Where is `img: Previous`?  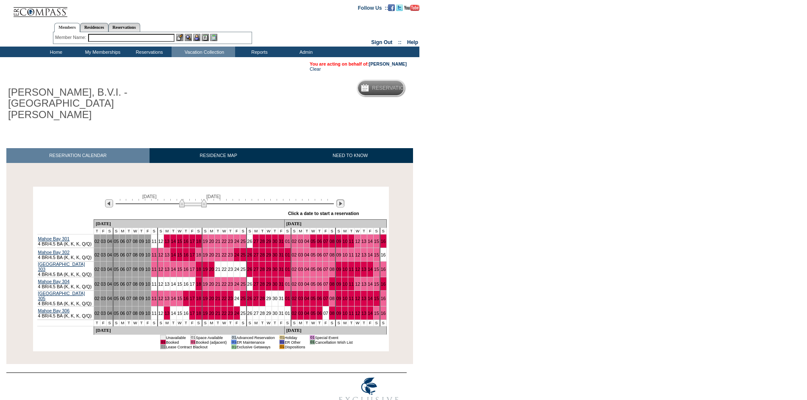
img: Previous is located at coordinates (109, 203).